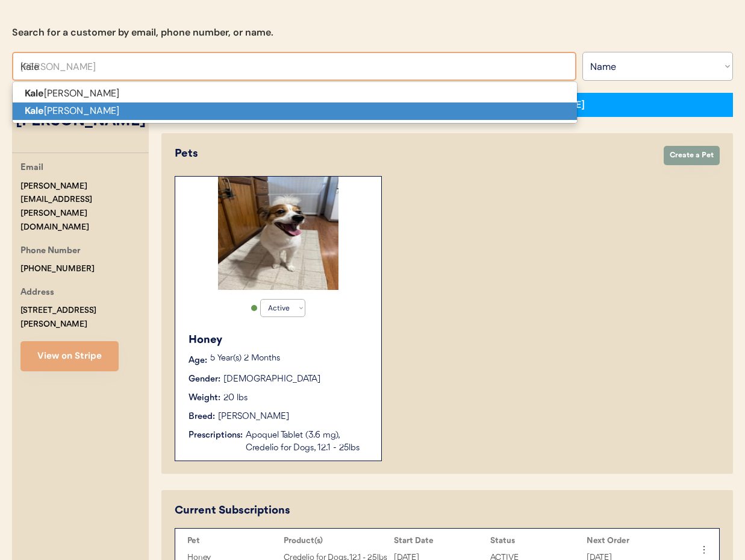 This screenshot has height=560, width=745. I want to click on div: Apoquel Tablet (3.6 mg), Credelio for Dogs, 12.1 - 25lbs, so click(307, 441).